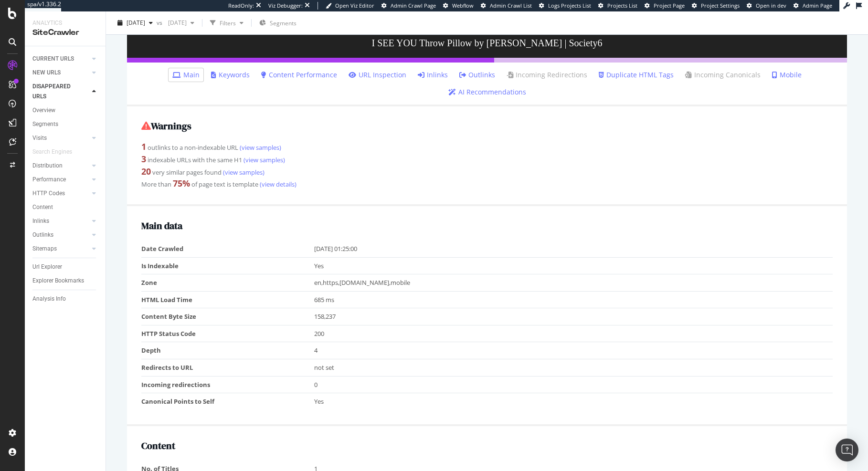 The width and height of the screenshot is (868, 471). What do you see at coordinates (463, 5) in the screenshot?
I see `span: Webflow` at bounding box center [463, 5].